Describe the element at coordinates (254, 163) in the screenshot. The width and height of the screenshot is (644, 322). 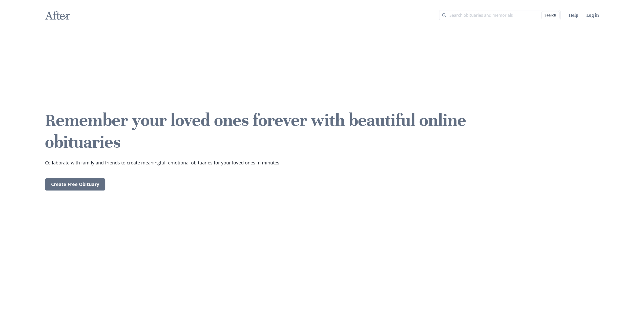
I see `p: Collaborate with family and friends to create meaningful, emotional obituaries for your loved one...` at that location.